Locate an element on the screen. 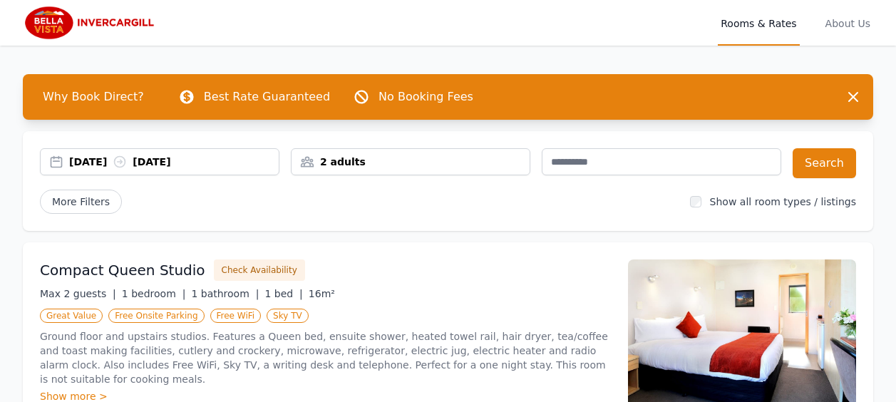  p: No Booking Fees is located at coordinates (425, 97).